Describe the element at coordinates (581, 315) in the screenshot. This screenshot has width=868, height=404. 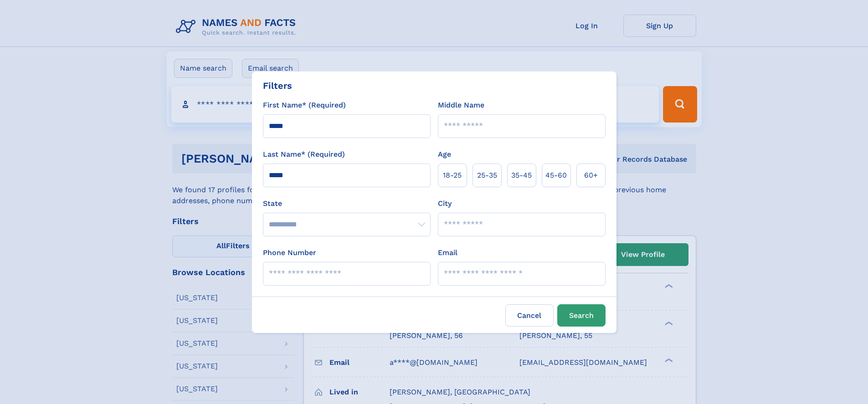
I see `button: Search` at that location.